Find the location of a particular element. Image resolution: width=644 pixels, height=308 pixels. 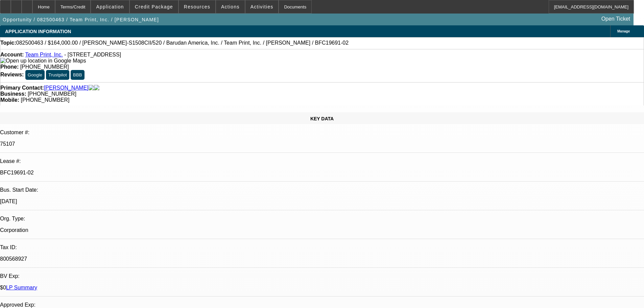

button: Trustpilot is located at coordinates (57, 75).